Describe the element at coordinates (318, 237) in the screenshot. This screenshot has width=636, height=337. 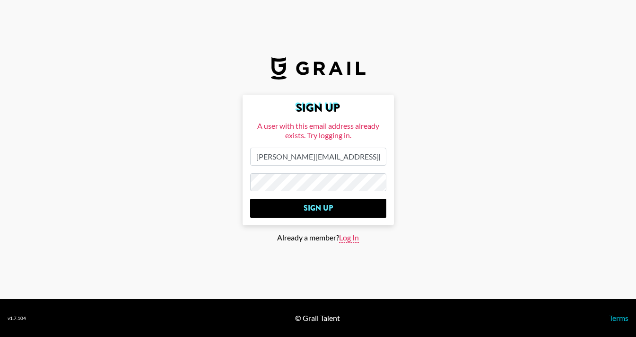
I see `div: Already a member?` at that location.